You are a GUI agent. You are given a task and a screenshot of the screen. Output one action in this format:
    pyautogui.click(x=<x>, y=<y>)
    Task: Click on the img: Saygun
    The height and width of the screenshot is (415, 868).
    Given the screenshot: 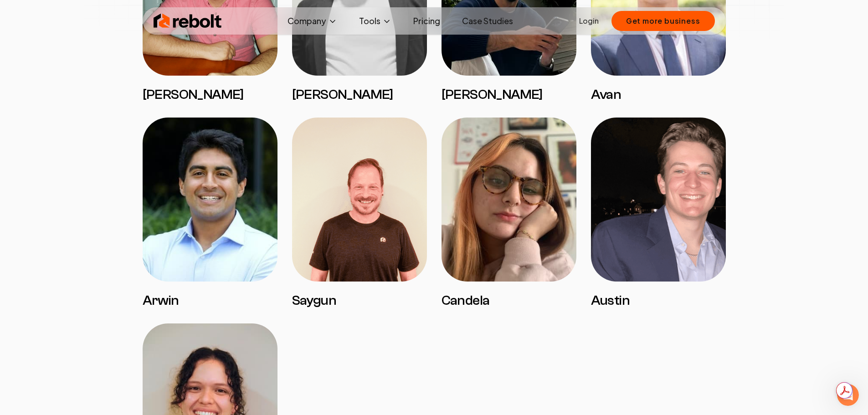 What is the action you would take?
    pyautogui.click(x=359, y=200)
    